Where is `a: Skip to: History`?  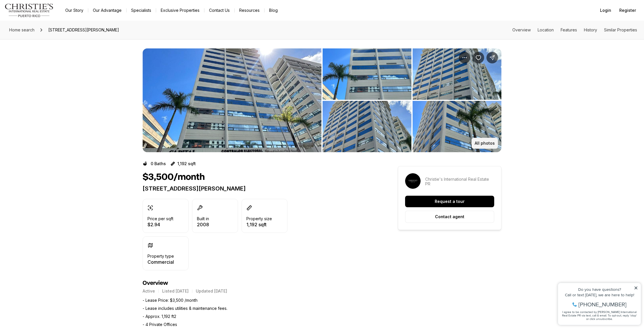 a: Skip to: History is located at coordinates (590, 30).